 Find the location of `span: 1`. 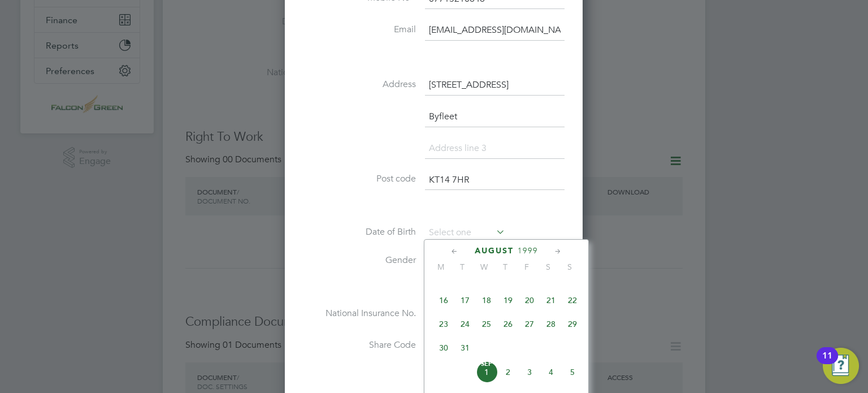

span: 1 is located at coordinates (487, 372).